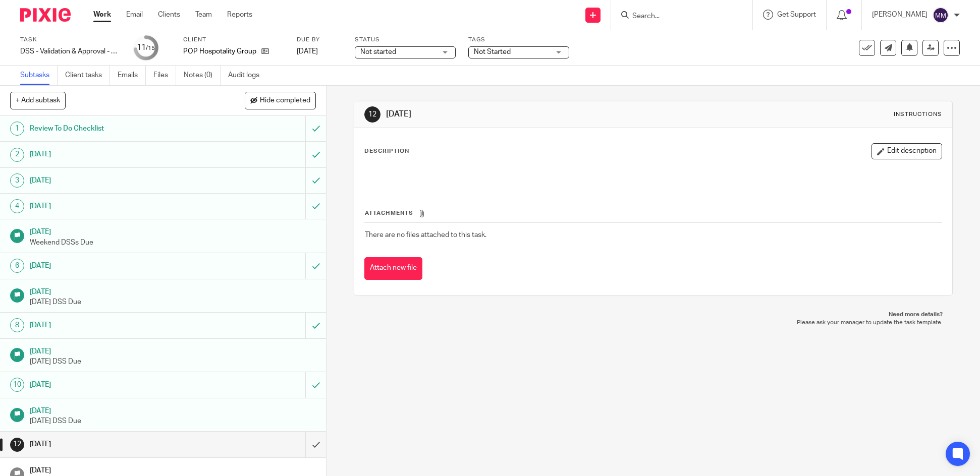 This screenshot has width=980, height=476. Describe the element at coordinates (39, 75) in the screenshot. I see `a: Subtasks` at that location.